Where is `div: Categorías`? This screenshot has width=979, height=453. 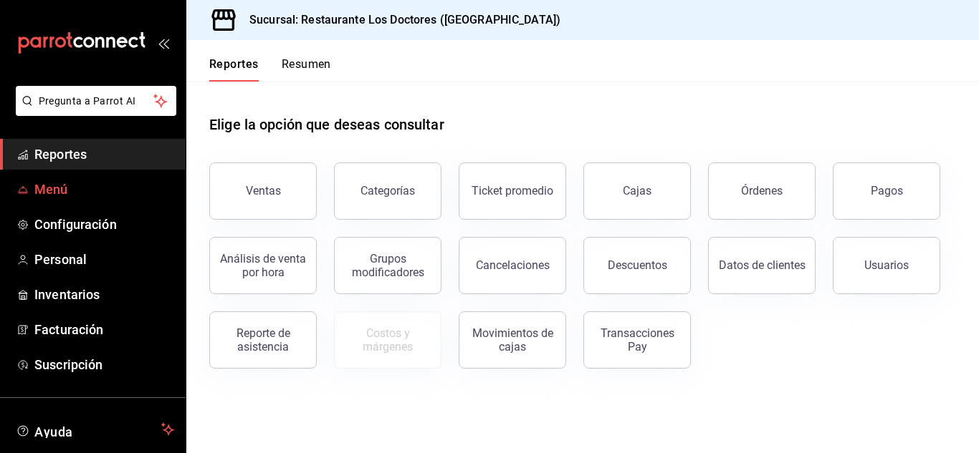 div: Categorías is located at coordinates (388, 191).